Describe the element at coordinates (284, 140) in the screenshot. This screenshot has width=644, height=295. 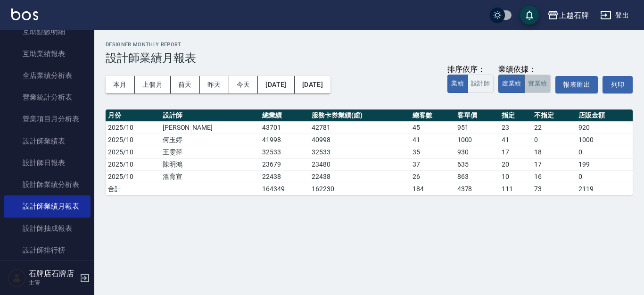
I see `td: 41998` at that location.